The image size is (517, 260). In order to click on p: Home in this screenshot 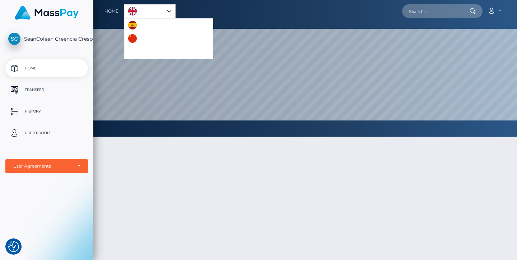, I will do `click(47, 68)`.